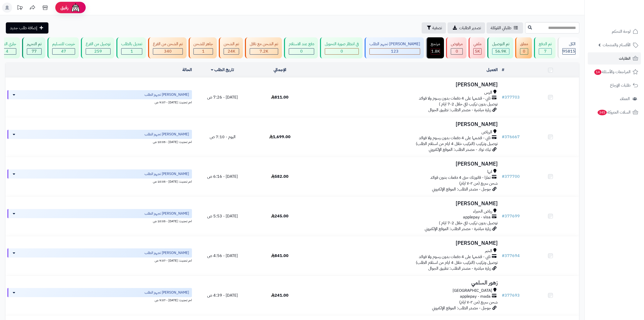 The height and width of the screenshot is (320, 644). What do you see at coordinates (7, 51) in the screenshot?
I see `span: 4` at bounding box center [7, 51].